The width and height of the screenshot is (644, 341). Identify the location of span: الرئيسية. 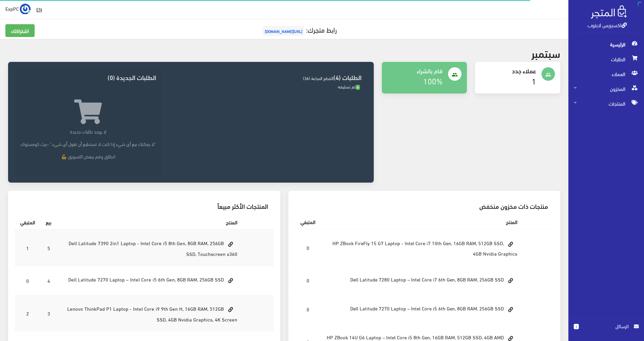
(606, 45).